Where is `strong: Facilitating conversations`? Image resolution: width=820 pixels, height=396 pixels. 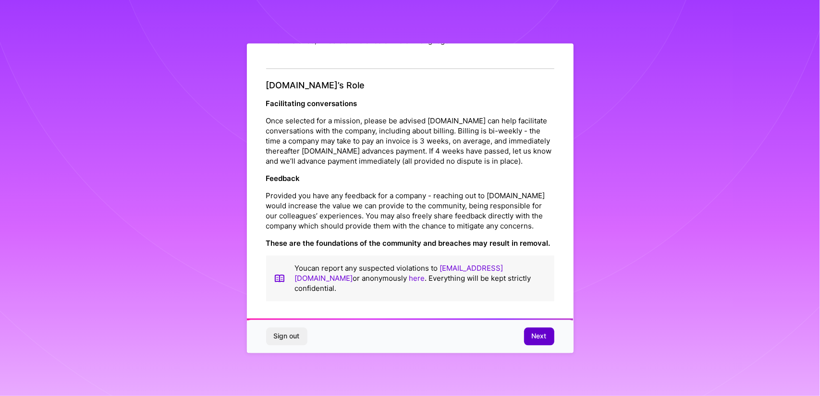 strong: Facilitating conversations is located at coordinates (312, 103).